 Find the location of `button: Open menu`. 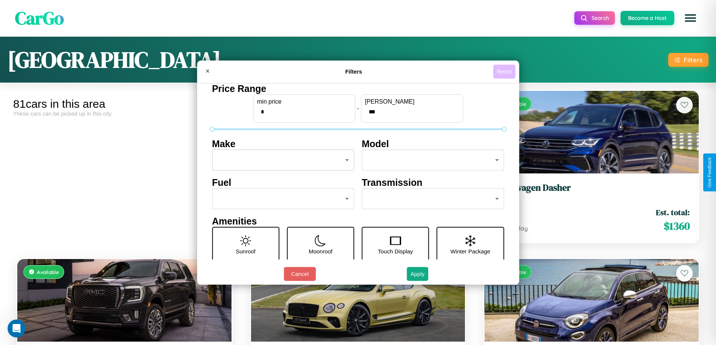

button: Open menu is located at coordinates (690, 18).